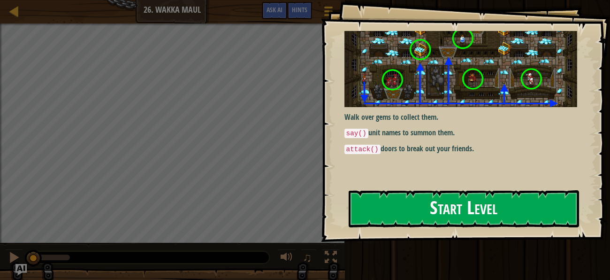  I want to click on p: unit names to summon them., so click(461, 133).